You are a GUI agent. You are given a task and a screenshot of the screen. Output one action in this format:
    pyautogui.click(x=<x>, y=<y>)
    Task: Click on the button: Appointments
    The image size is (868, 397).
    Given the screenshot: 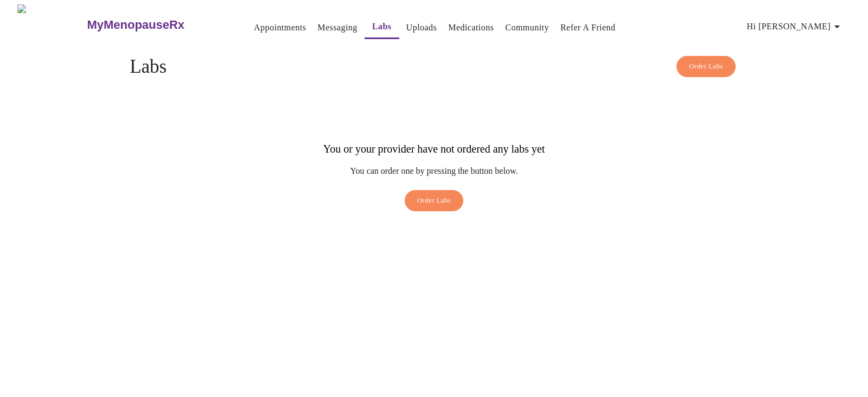 What is the action you would take?
    pyautogui.click(x=280, y=28)
    